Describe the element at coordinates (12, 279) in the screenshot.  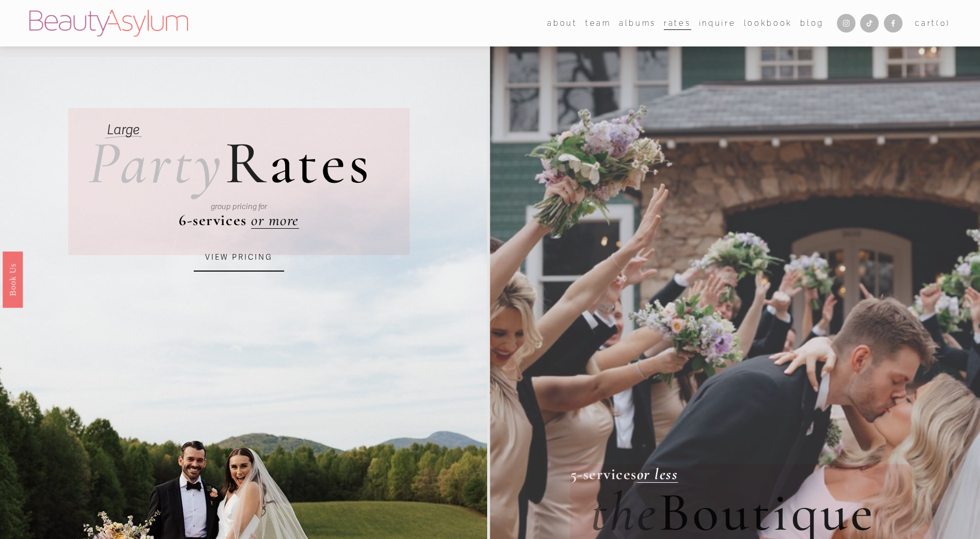
I see `a: Book Us` at that location.